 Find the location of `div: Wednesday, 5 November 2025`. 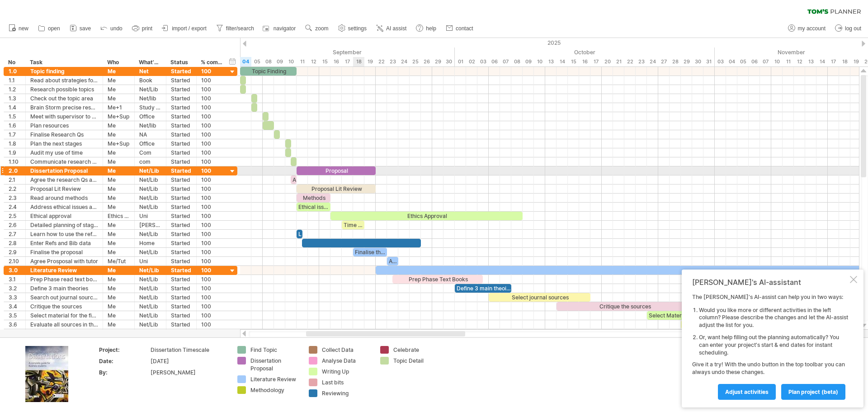

div: Wednesday, 5 November 2025 is located at coordinates (743, 61).